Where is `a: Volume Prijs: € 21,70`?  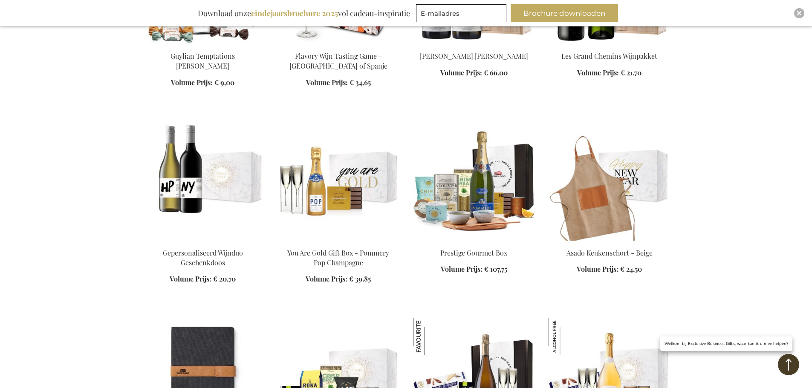
a: Volume Prijs: € 21,70 is located at coordinates (609, 73).